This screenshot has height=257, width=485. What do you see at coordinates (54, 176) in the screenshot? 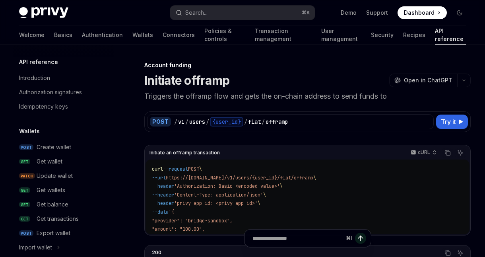
I see `div: Update wallet` at bounding box center [54, 176].